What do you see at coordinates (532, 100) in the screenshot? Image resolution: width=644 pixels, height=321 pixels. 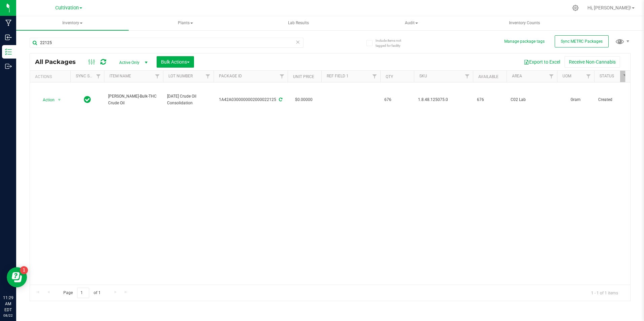 I see `span: C02 Lab` at bounding box center [532, 100].